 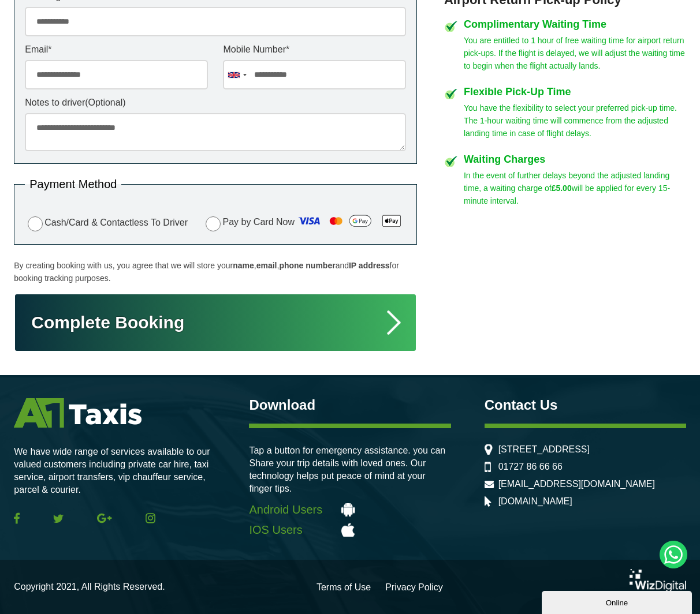 I want to click on div: Online, so click(x=75, y=14).